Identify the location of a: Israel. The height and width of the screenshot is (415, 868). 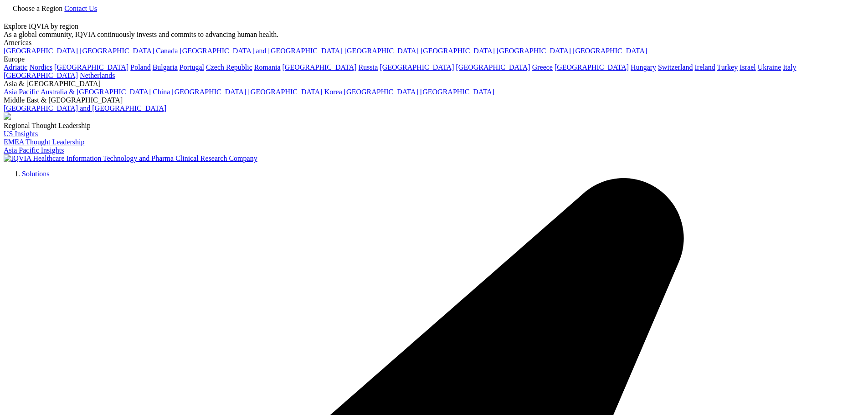
(748, 67).